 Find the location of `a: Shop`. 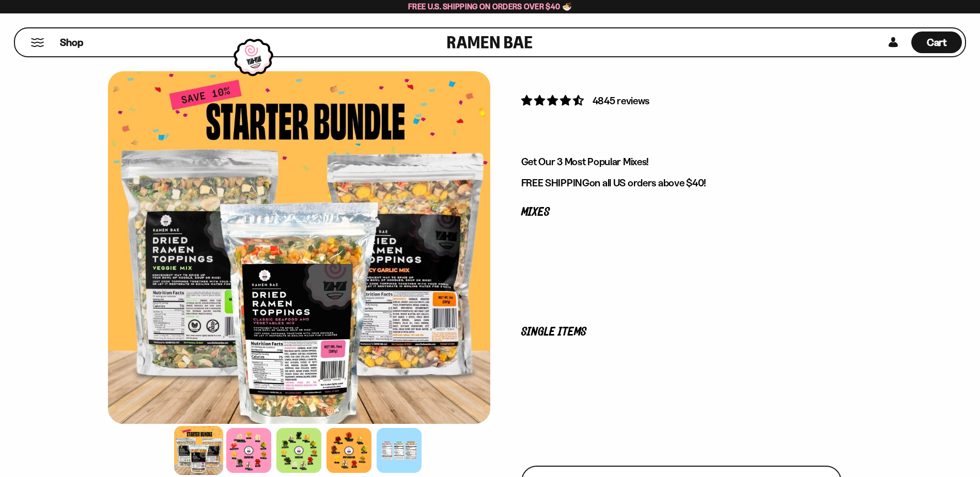

a: Shop is located at coordinates (71, 42).